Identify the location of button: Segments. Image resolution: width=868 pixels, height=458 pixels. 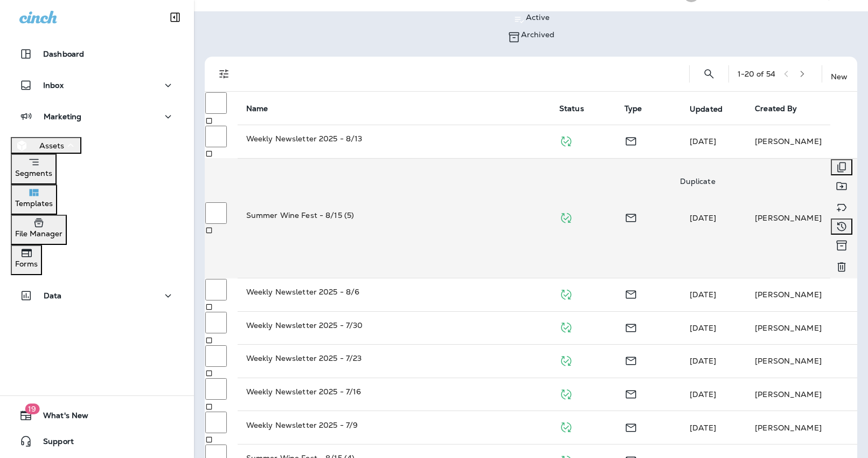
(34, 169).